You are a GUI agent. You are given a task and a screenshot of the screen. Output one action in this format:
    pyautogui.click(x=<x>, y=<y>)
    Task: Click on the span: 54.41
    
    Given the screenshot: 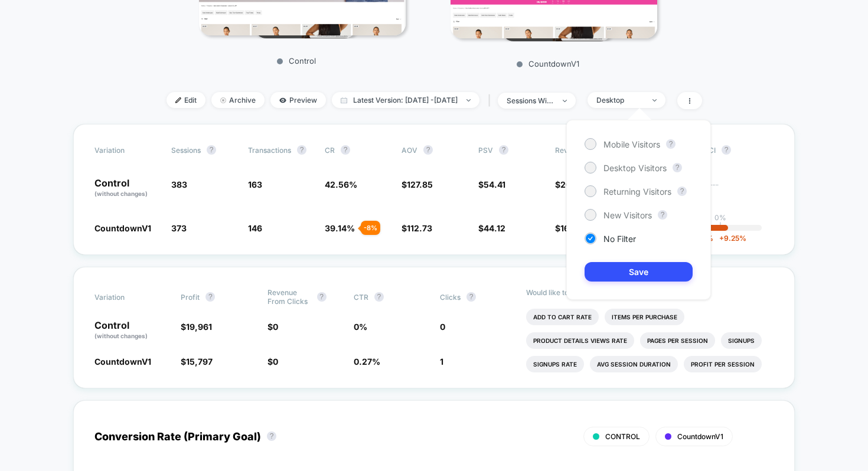 What is the action you would take?
    pyautogui.click(x=495, y=184)
    